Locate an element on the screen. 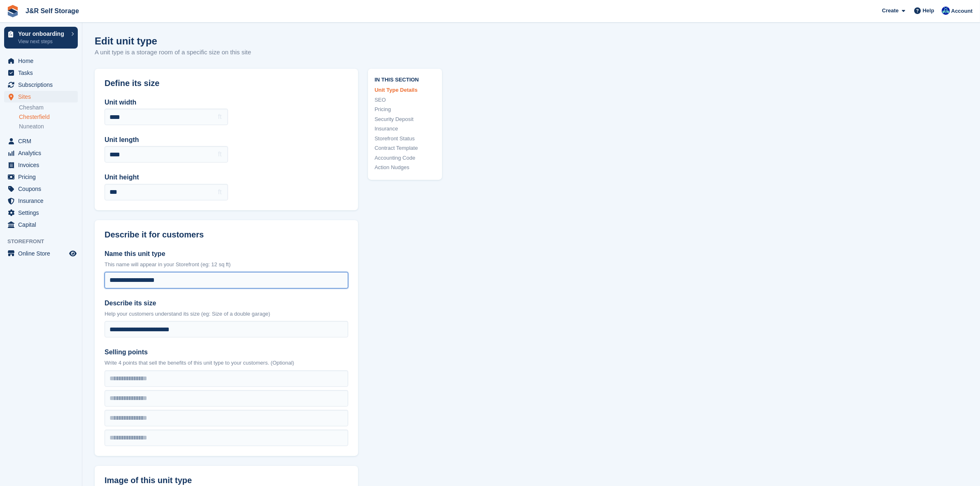  span: Insurance is located at coordinates (43, 201).